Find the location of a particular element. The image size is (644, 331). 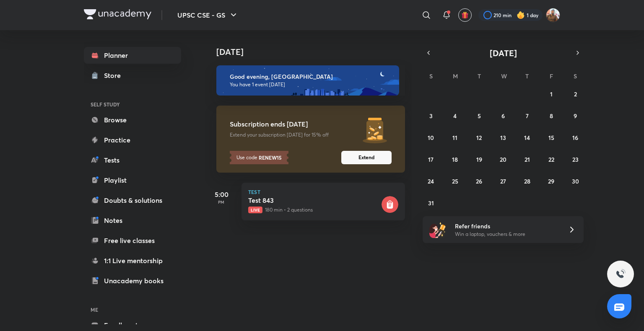

abbr: Friday is located at coordinates (551, 75).